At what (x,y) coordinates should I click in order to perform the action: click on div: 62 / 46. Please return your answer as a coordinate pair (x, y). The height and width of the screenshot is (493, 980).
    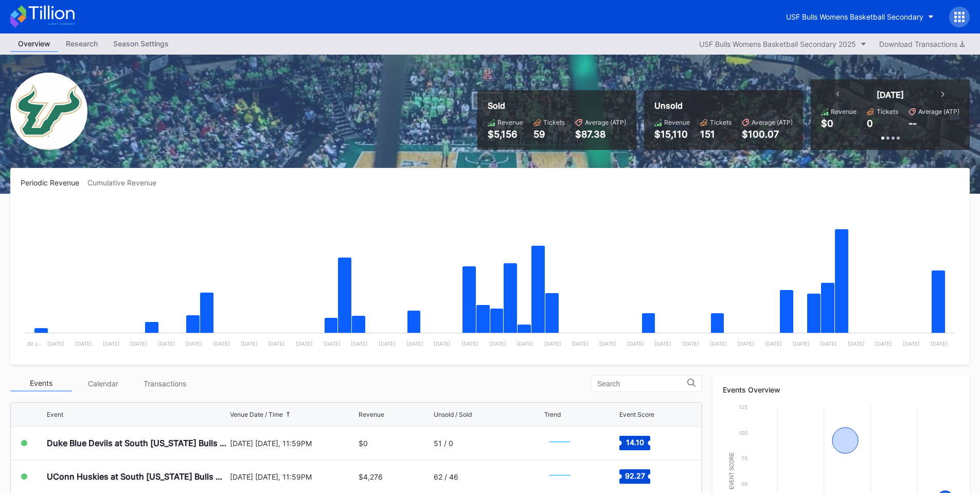
    Looking at the image, I should click on (446, 476).